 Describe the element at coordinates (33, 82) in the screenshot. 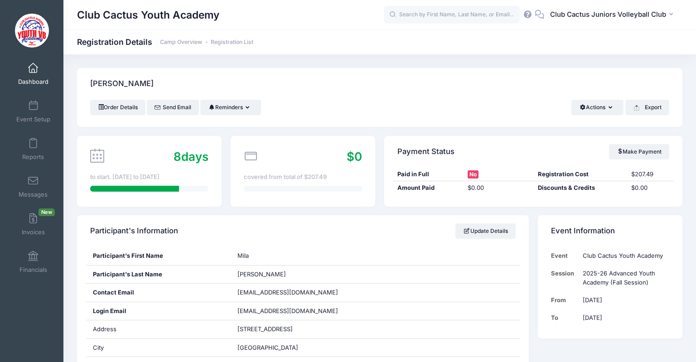

I see `span: Dashboard` at that location.